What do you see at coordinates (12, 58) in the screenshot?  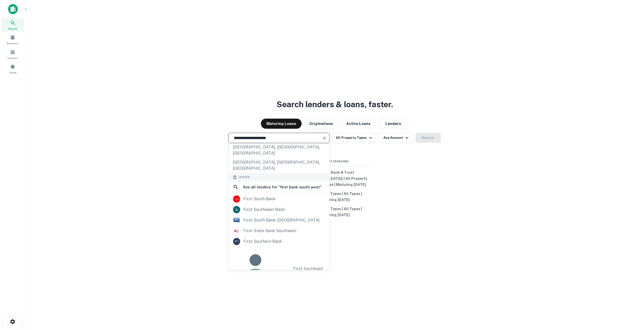 I see `span: Contacts` at bounding box center [12, 58].